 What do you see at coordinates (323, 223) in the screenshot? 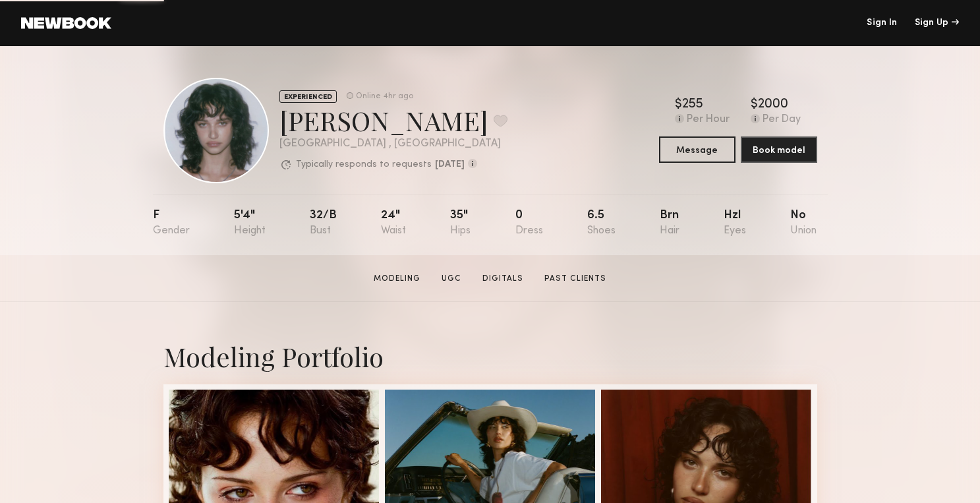
I see `div: 32/b` at bounding box center [323, 223].